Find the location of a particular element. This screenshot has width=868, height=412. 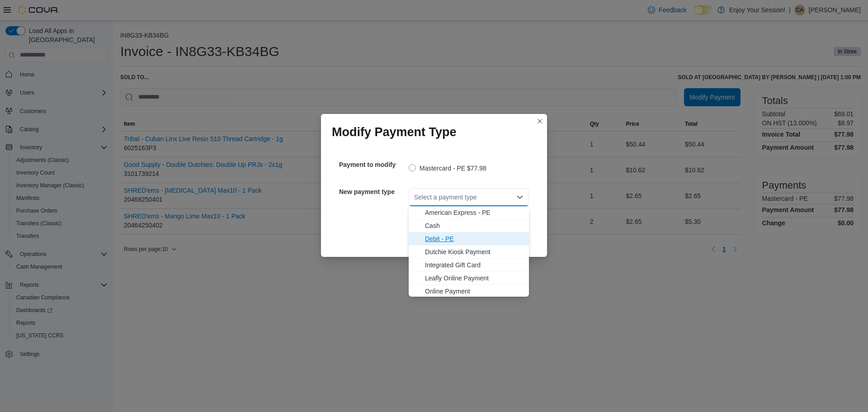

span: Online Payment is located at coordinates (475, 291).